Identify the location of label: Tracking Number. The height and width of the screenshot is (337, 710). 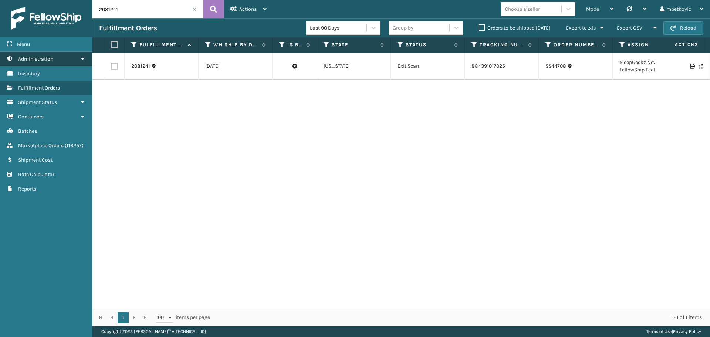
(502, 45).